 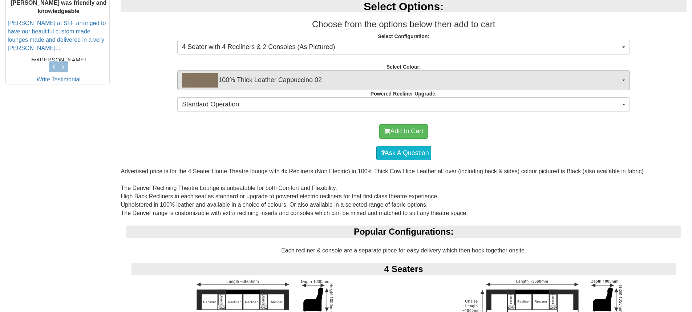 What do you see at coordinates (403, 36) in the screenshot?
I see `strong: Select Configuration:` at bounding box center [403, 36].